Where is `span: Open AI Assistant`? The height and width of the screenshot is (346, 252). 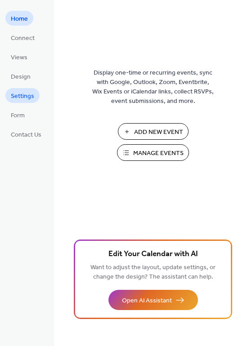
span: Open AI Assistant is located at coordinates (147, 301).